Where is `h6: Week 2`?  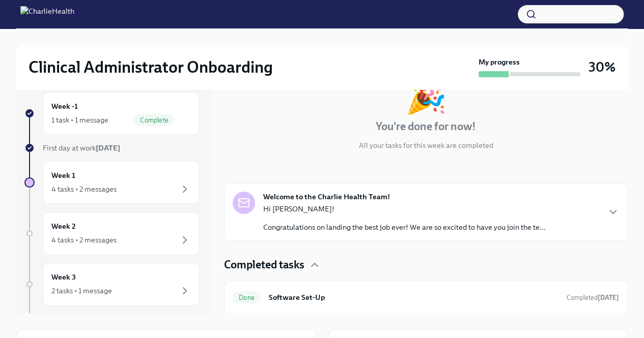
h6: Week 2 is located at coordinates (64, 226).